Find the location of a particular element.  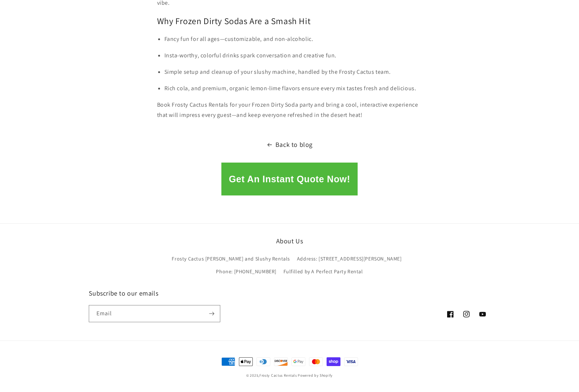

a: Powered by Shopify is located at coordinates (316, 375).